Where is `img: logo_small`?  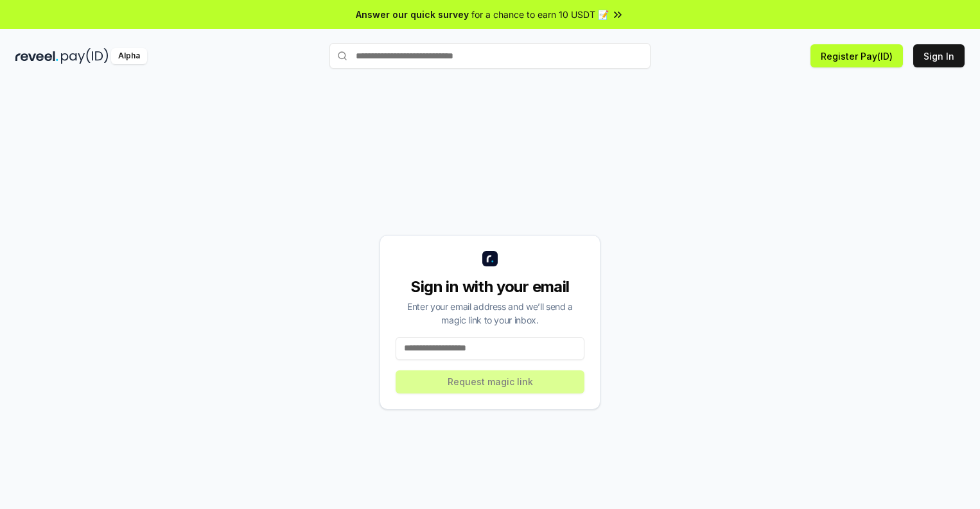 img: logo_small is located at coordinates (490, 258).